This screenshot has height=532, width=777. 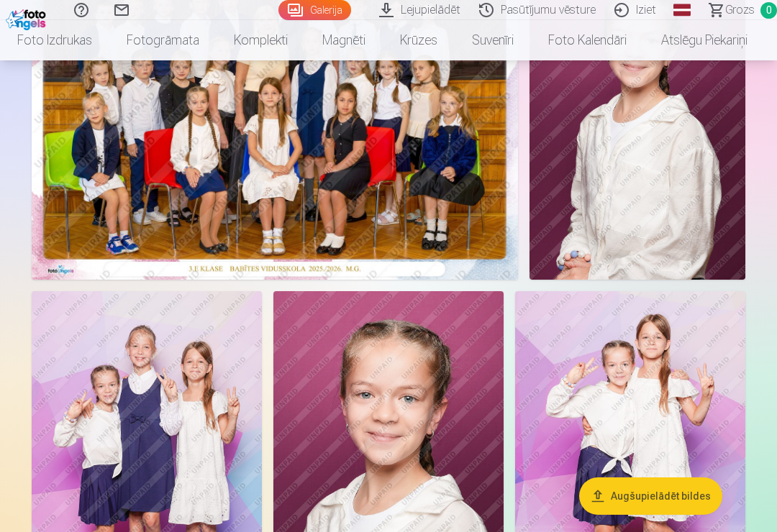 What do you see at coordinates (768, 10) in the screenshot?
I see `span: 0` at bounding box center [768, 10].